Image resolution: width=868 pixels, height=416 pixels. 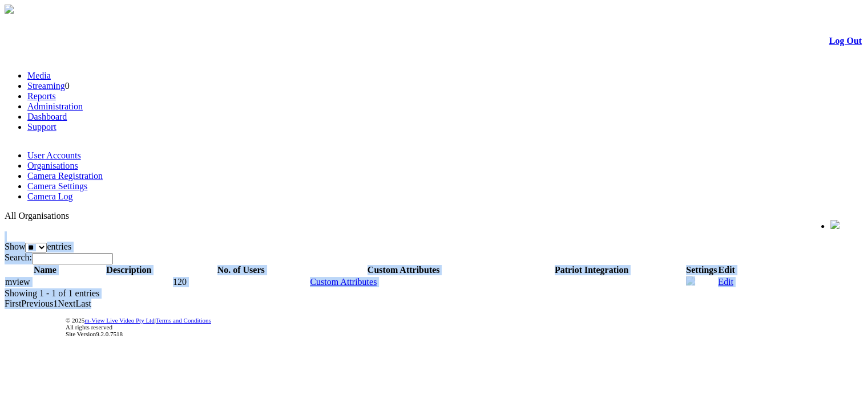 I want to click on th: Edit: activate to sort column ascending, so click(x=726, y=270).